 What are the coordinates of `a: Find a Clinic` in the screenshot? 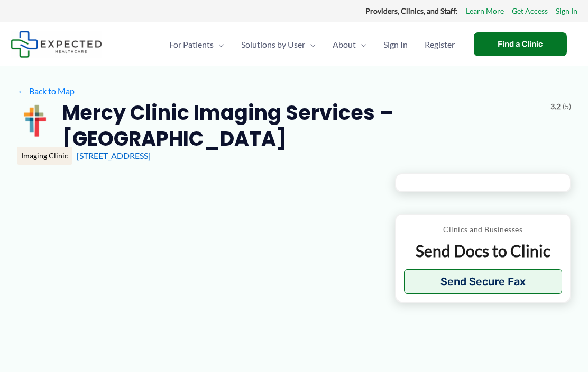 It's located at (521, 44).